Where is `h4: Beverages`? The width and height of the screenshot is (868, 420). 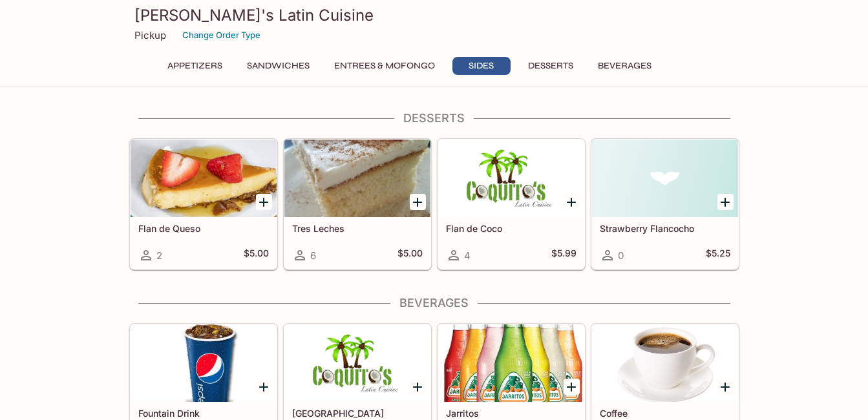 h4: Beverages is located at coordinates (434, 303).